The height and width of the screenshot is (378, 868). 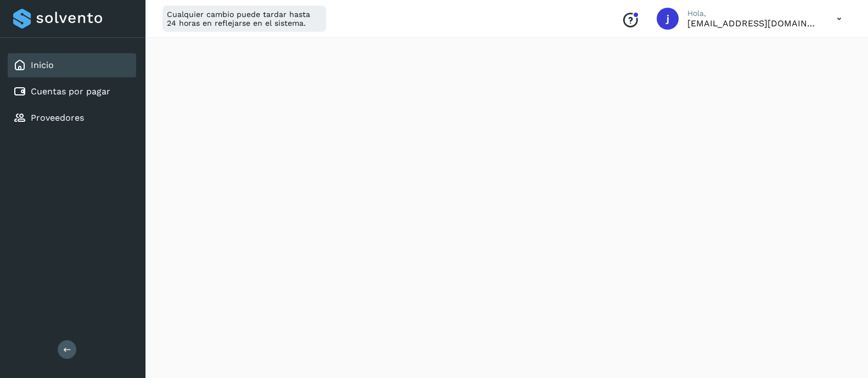 What do you see at coordinates (57, 117) in the screenshot?
I see `a: Proveedores` at bounding box center [57, 117].